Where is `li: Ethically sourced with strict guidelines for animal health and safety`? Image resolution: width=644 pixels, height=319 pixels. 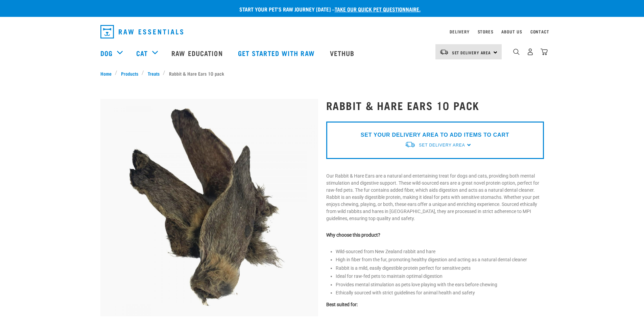
li: Ethically sourced with strict guidelines for animal health and safety is located at coordinates (439, 293).